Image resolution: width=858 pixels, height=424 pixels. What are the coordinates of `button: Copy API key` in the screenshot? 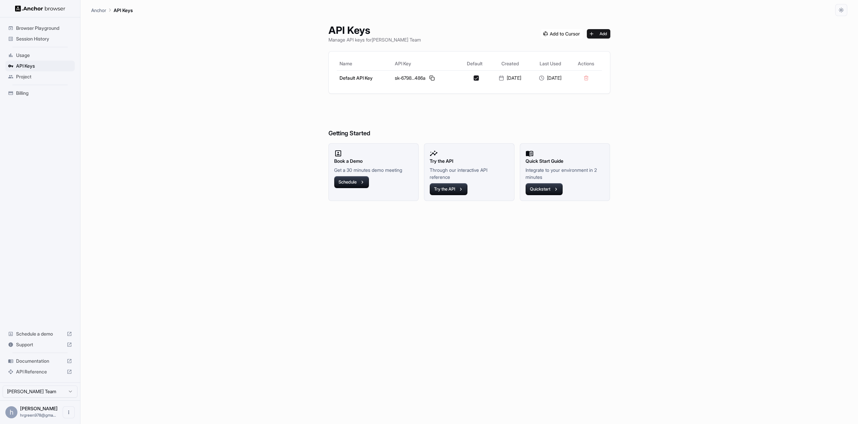 It's located at (432, 78).